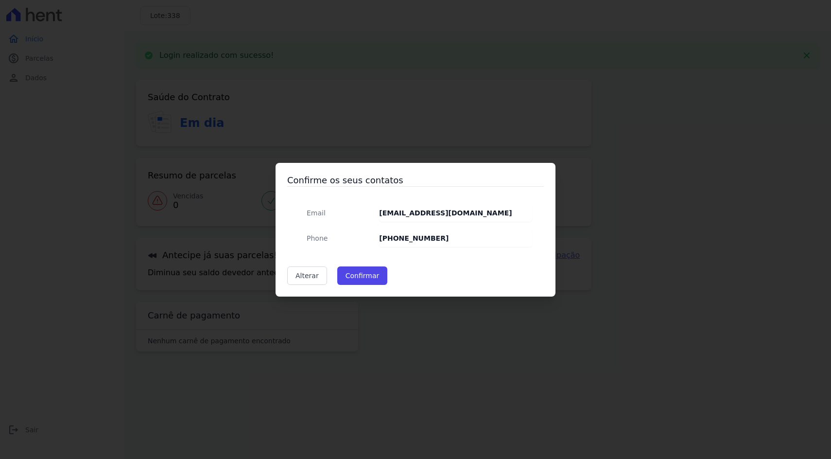  I want to click on span: translation missing: pt-BR.public.contracts.modal.confirmation.phone, so click(317, 238).